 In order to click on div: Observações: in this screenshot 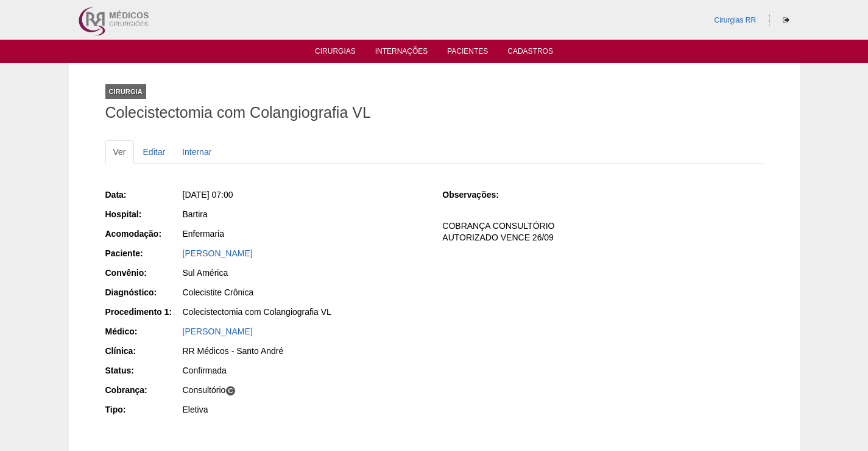, I will do `click(480, 194)`.